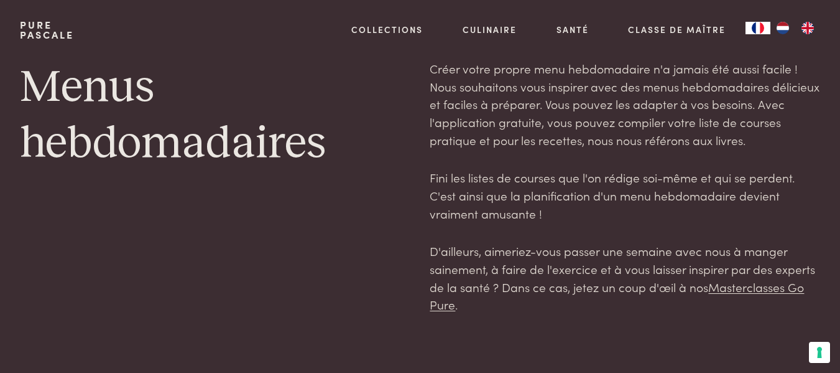 The height and width of the screenshot is (373, 840). I want to click on a: Collections, so click(387, 29).